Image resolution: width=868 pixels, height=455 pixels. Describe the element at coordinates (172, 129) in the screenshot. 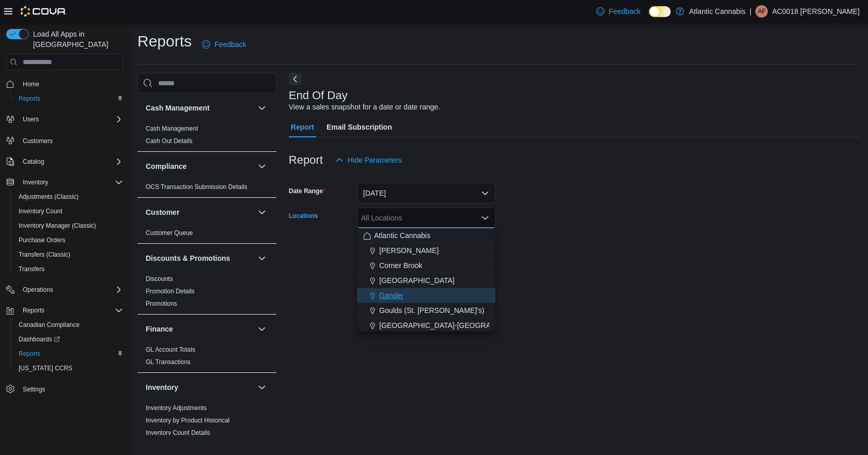

I see `a: Cash Management` at that location.